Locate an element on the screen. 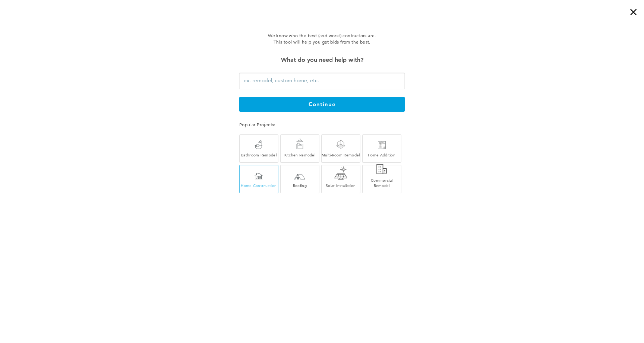 The image size is (644, 343). div: Commercial Remodel is located at coordinates (381, 183).